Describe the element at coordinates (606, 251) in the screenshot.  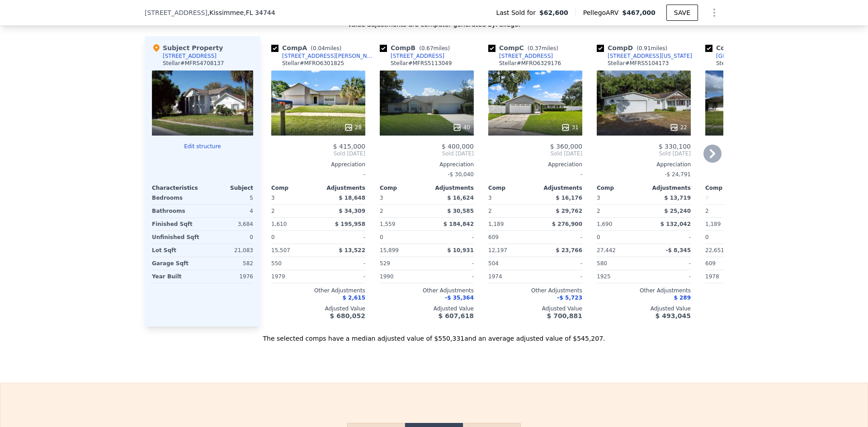
I see `span: 27,442` at that location.